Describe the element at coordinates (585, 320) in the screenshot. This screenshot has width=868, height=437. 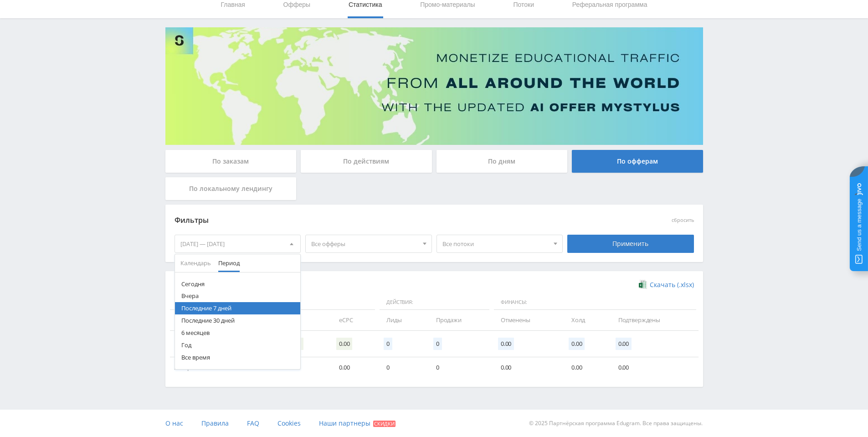
I see `td: Холд` at that location.